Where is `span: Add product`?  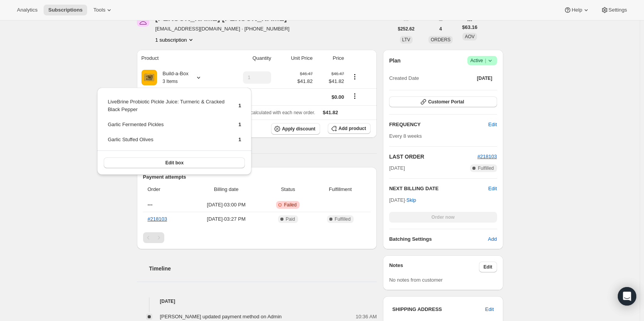
span: Add product is located at coordinates (353, 128).